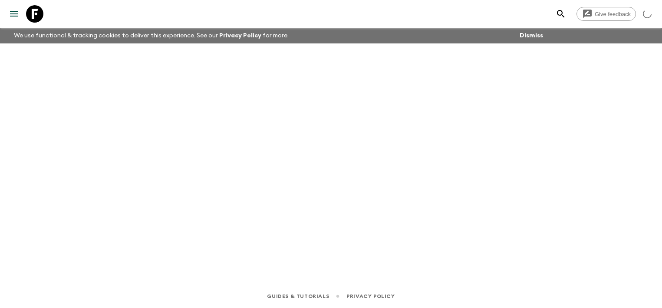 This screenshot has height=308, width=662. I want to click on button: search adventures, so click(561, 14).